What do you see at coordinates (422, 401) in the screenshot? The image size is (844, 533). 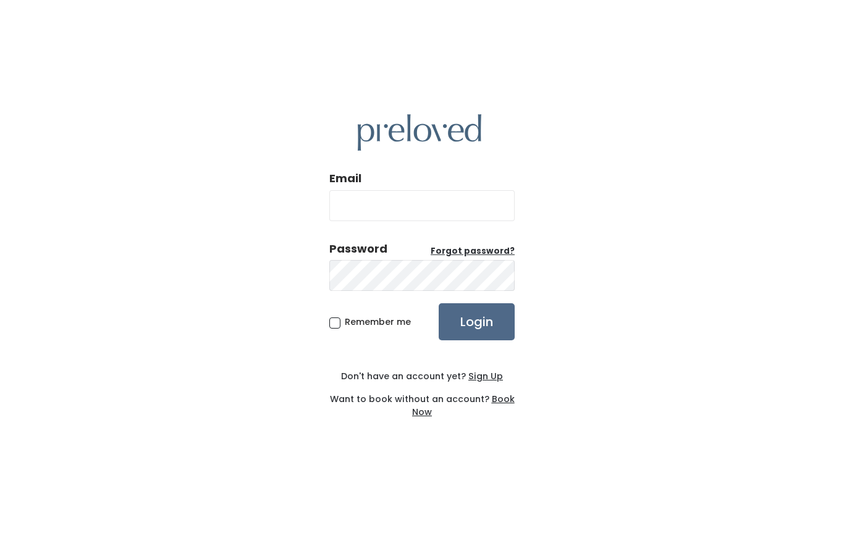 I see `div: Want to book without an account?` at bounding box center [422, 401].